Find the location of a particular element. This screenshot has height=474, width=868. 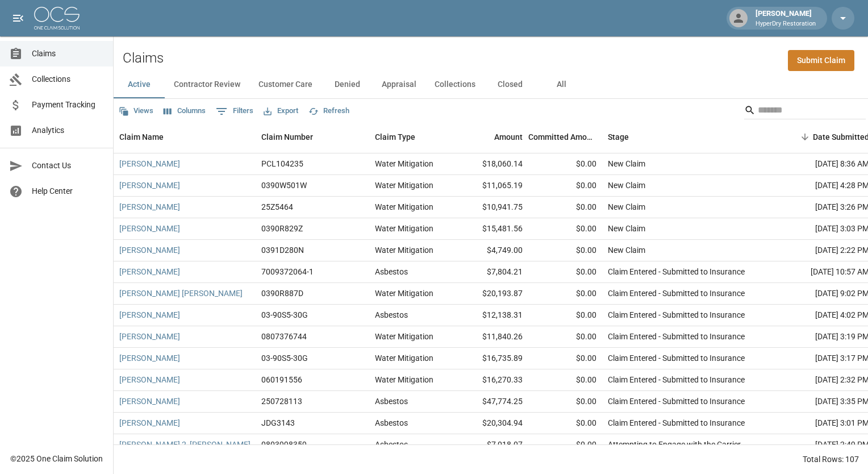

button: Refresh is located at coordinates (329, 111).